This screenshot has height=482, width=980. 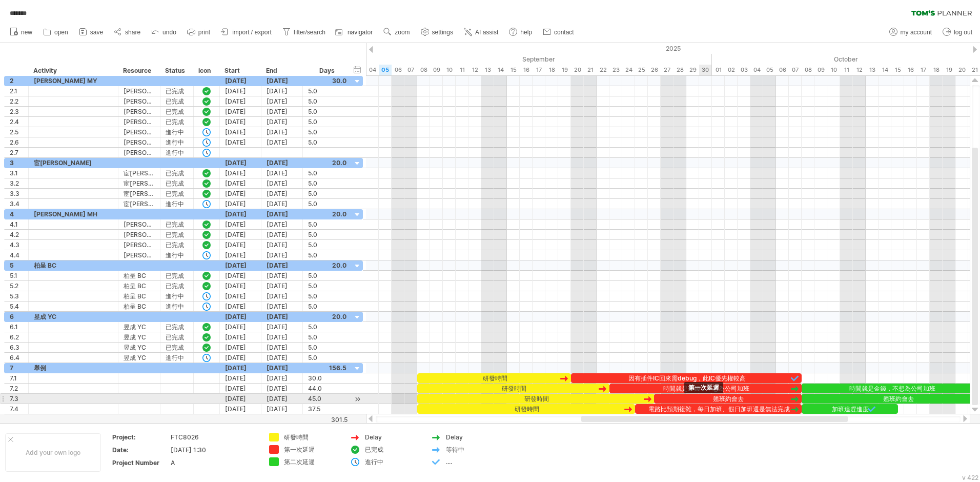 I want to click on div: 翹班約會去, so click(x=728, y=399).